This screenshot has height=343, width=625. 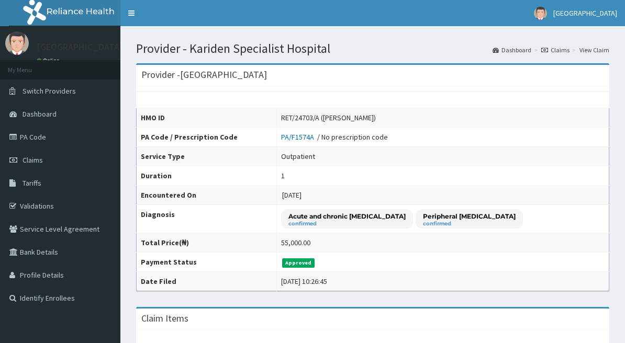 I want to click on span: Claims, so click(x=32, y=160).